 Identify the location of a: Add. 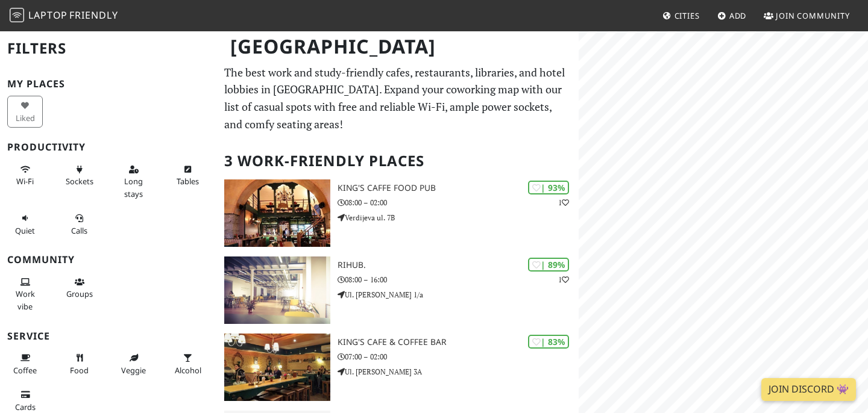
(732, 16).